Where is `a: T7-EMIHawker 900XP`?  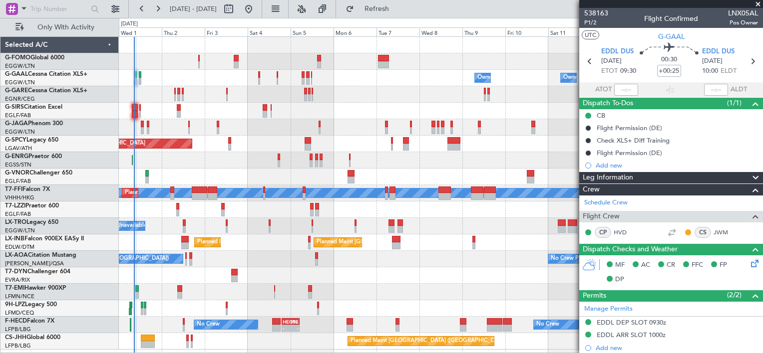 a: T7-EMIHawker 900XP is located at coordinates (35, 289).